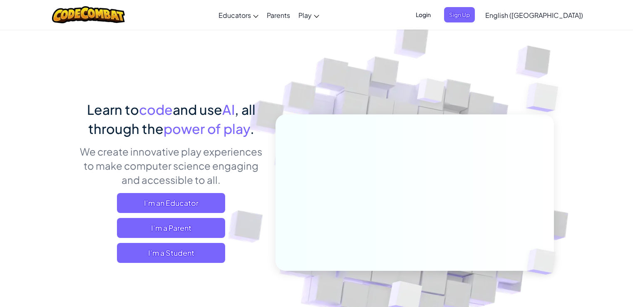 The height and width of the screenshot is (307, 633). I want to click on span: and use, so click(197, 109).